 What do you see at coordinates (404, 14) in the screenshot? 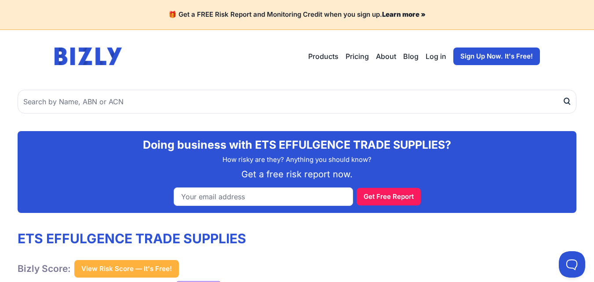
I see `strong: Learn more »` at bounding box center [404, 14].